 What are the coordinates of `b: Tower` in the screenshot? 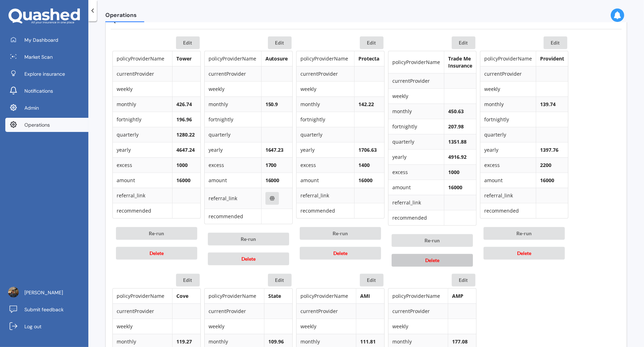 It's located at (184, 58).